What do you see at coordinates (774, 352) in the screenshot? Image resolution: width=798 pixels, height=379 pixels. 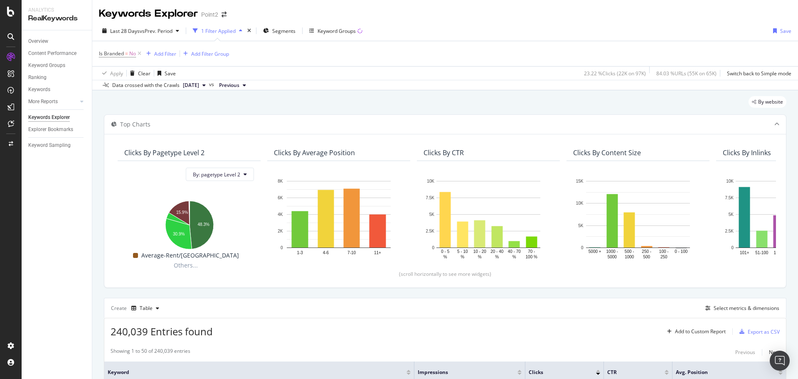 I see `div: Next` at bounding box center [774, 352].